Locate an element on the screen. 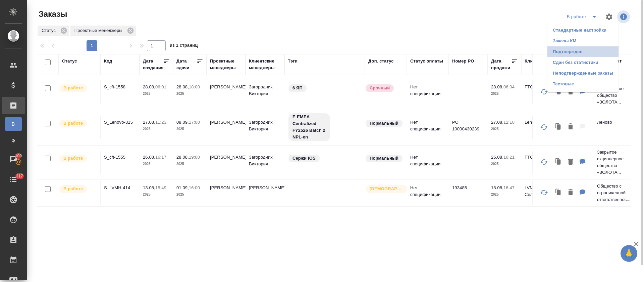 This screenshot has height=282, width=644. p: 13.08, is located at coordinates (149, 188).